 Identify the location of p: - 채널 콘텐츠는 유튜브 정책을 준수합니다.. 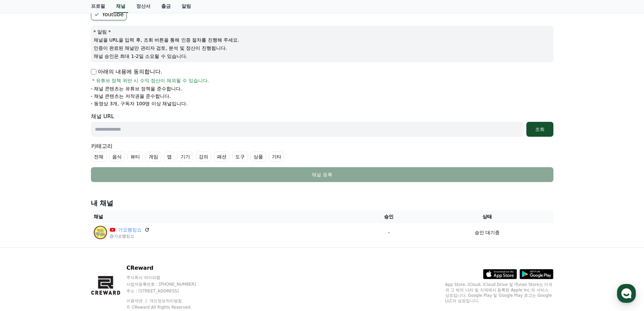
(137, 89).